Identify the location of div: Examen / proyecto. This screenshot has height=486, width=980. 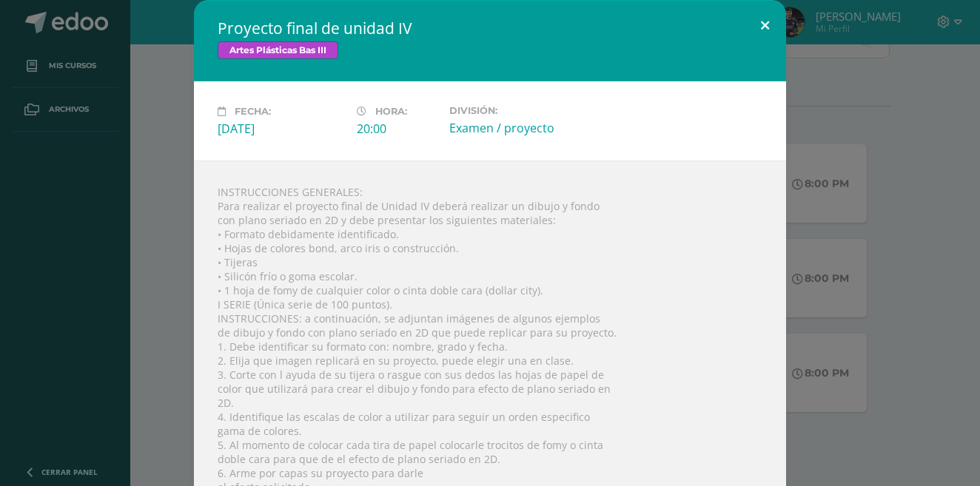
(513, 128).